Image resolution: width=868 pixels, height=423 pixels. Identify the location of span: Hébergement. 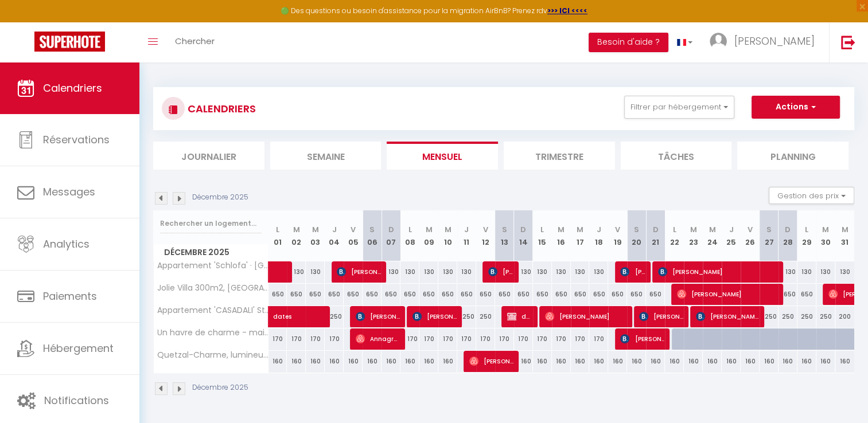
(78, 349).